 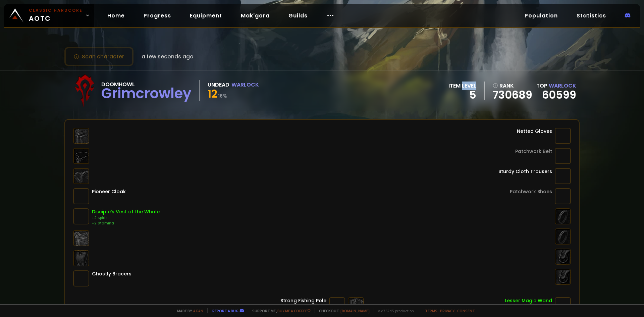 What do you see at coordinates (225, 310) in the screenshot?
I see `a: Report a bug` at bounding box center [225, 310].